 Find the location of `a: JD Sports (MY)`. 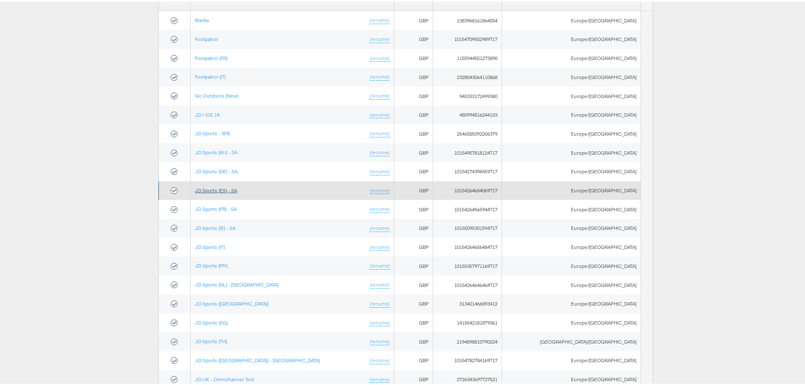

a: JD Sports (MY) is located at coordinates (211, 264).